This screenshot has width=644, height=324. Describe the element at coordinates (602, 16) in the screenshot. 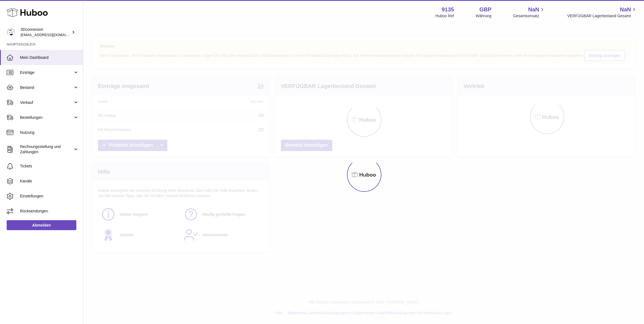

I see `span: VERFÜGBAR Lagerbestand Gesamt` at that location.